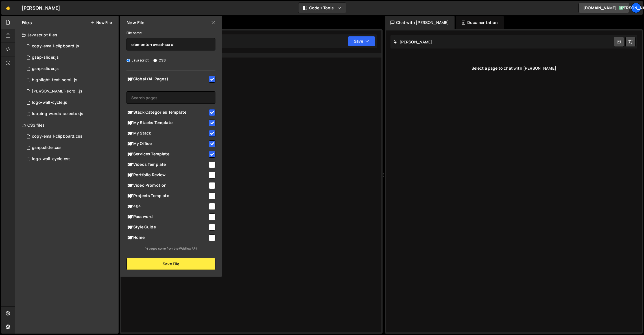  What do you see at coordinates (55, 46) in the screenshot?
I see `div: copy-email-clipboard.js` at bounding box center [55, 46].